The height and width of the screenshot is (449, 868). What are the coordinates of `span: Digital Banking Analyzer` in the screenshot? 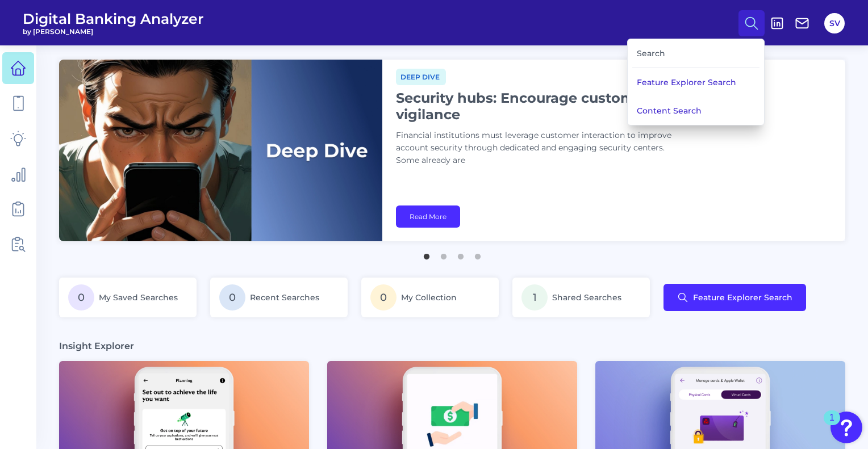 It's located at (113, 19).